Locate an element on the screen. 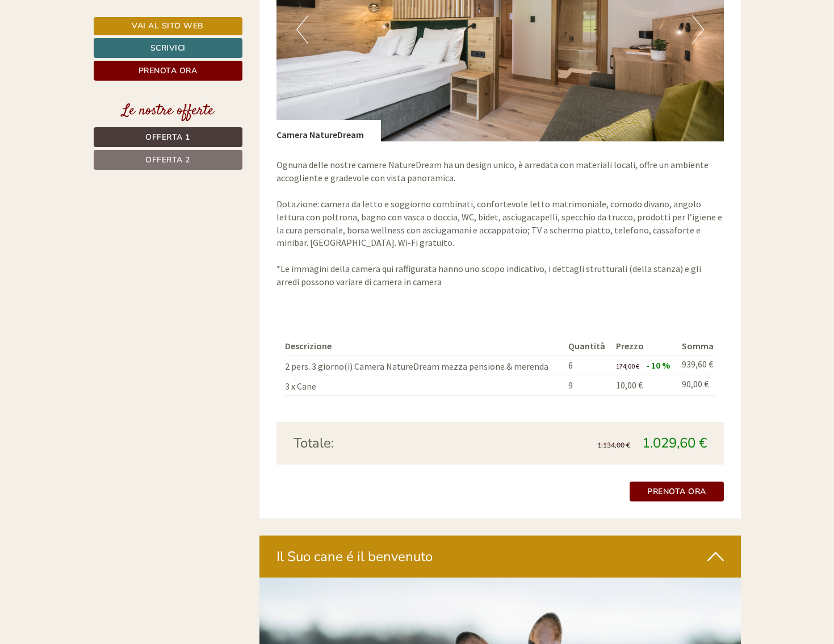 This screenshot has height=644, width=834. td: 9 is located at coordinates (587, 386).